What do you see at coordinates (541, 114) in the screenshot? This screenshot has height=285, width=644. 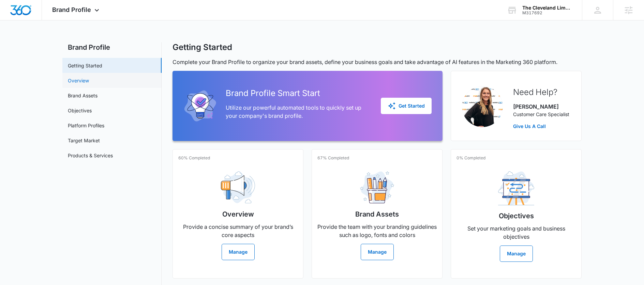 I see `p: Customer Care Specialist` at bounding box center [541, 114].